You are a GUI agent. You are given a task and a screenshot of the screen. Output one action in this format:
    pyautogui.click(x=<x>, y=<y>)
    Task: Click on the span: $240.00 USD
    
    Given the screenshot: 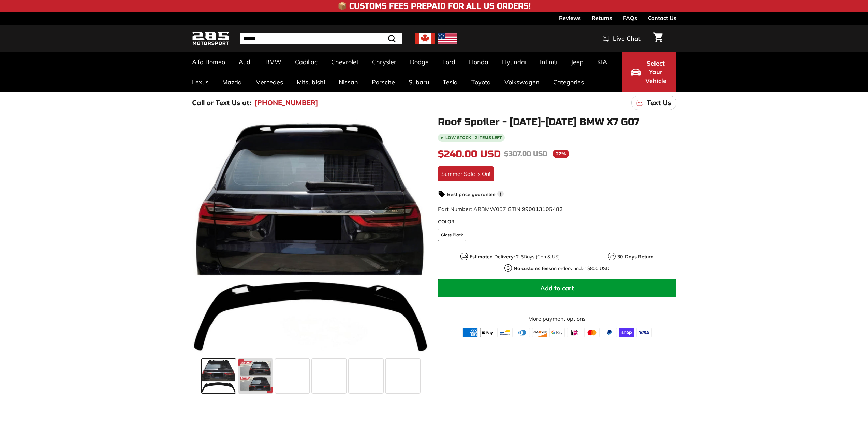 What is the action you would take?
    pyautogui.click(x=469, y=154)
    